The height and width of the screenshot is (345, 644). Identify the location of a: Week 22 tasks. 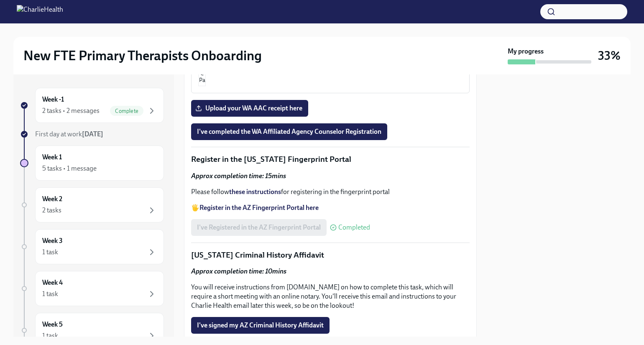
(92, 205).